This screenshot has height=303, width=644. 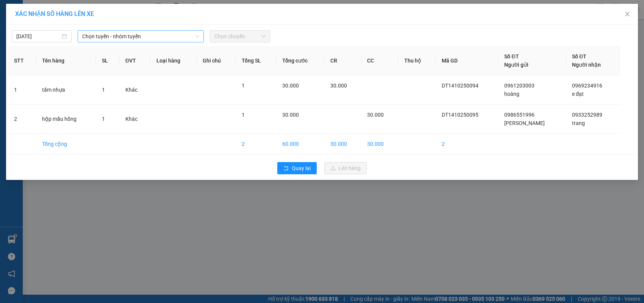 I want to click on span: DT1410250094, so click(x=460, y=86).